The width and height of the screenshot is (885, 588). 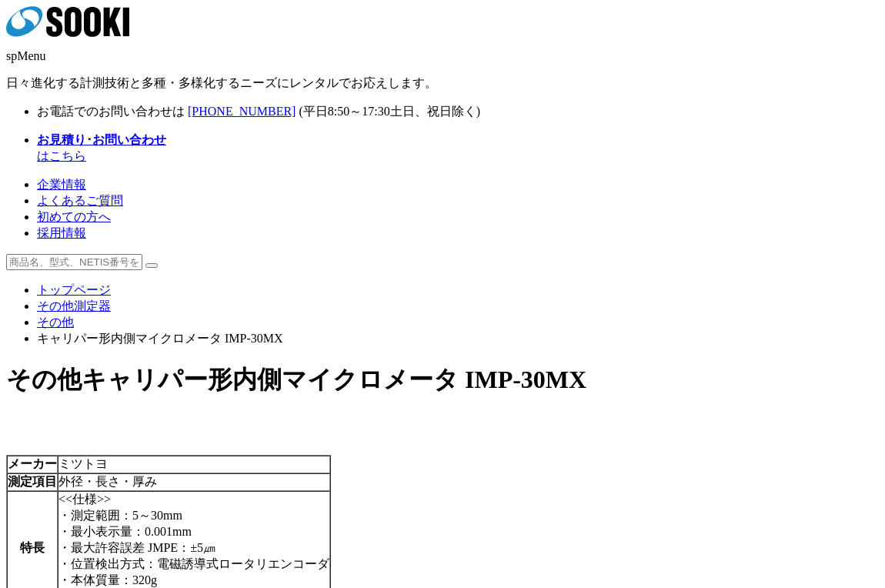 What do you see at coordinates (74, 216) in the screenshot?
I see `span: 初めての方へ` at bounding box center [74, 216].